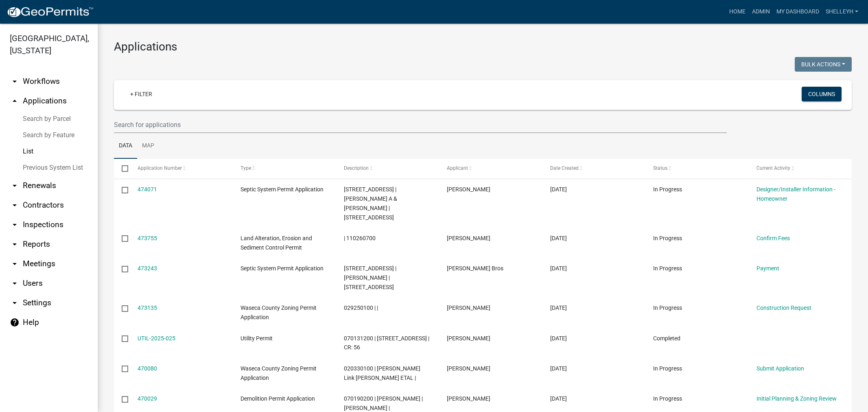 This screenshot has height=412, width=868. Describe the element at coordinates (277, 399) in the screenshot. I see `span: Demolition Permit Application` at that location.